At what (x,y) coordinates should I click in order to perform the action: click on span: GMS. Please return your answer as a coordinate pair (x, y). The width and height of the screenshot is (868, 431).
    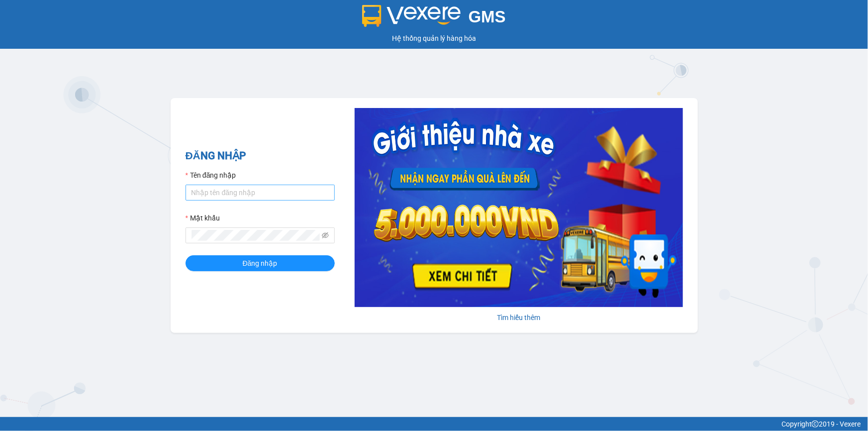
    Looking at the image, I should click on (487, 17).